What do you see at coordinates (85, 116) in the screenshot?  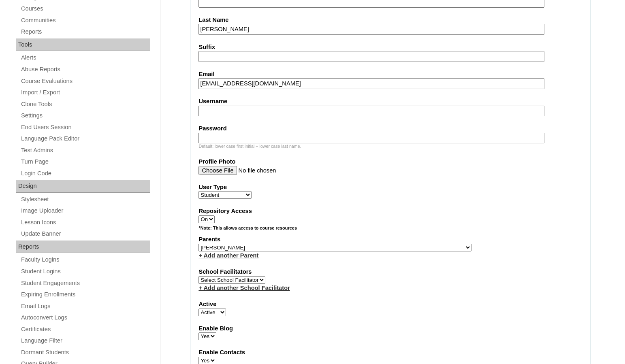 I see `a: Settings` at bounding box center [85, 116].